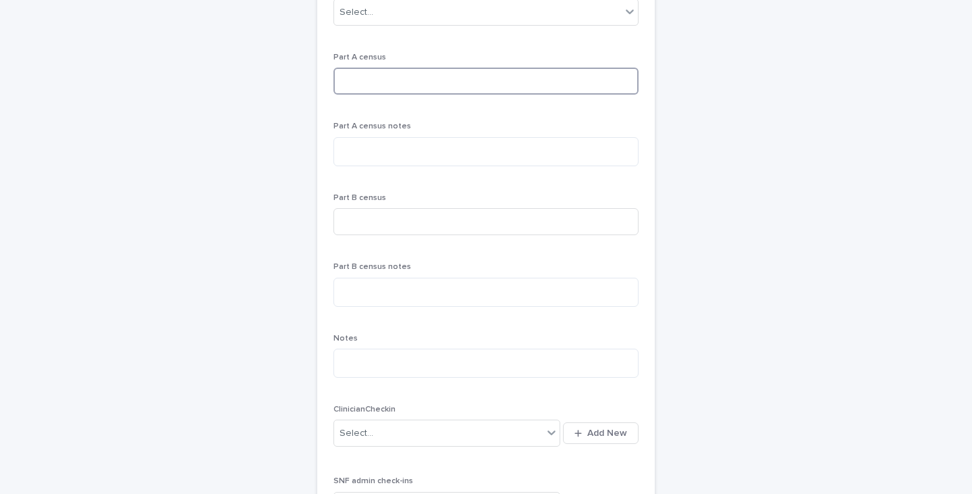  Describe the element at coordinates (601, 433) in the screenshot. I see `button: Add New` at that location.